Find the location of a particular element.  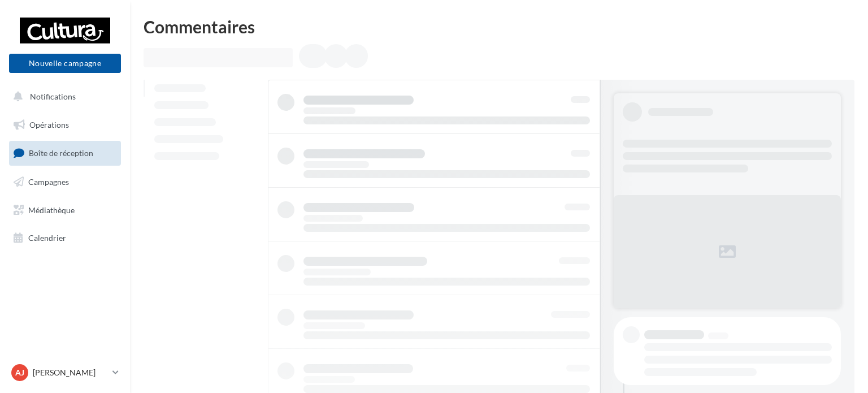

div: Commentaires is located at coordinates (499, 27).